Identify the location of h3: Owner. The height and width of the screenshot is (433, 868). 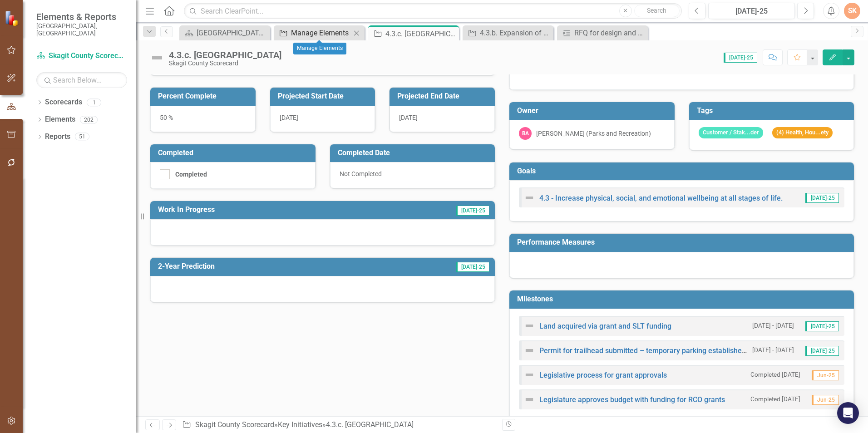
(593, 110).